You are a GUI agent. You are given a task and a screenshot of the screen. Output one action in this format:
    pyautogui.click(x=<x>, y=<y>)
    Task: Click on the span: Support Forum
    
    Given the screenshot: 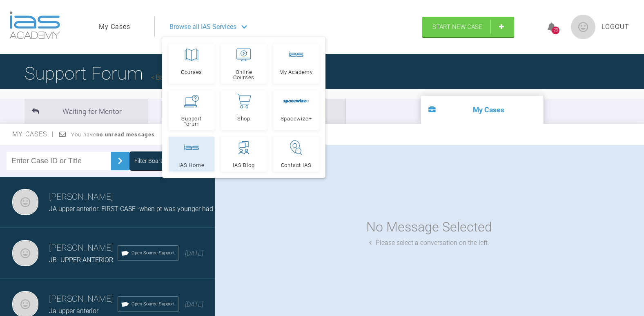 What is the action you would take?
    pyautogui.click(x=191, y=121)
    